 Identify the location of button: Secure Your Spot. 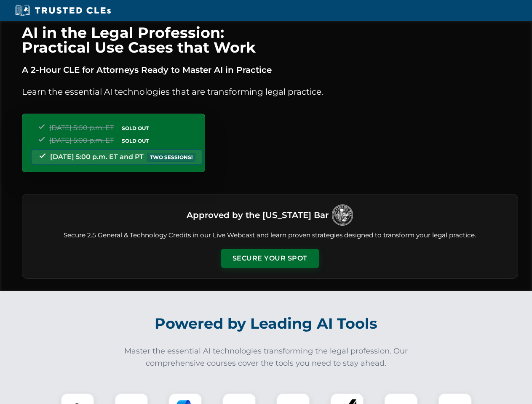
(270, 259).